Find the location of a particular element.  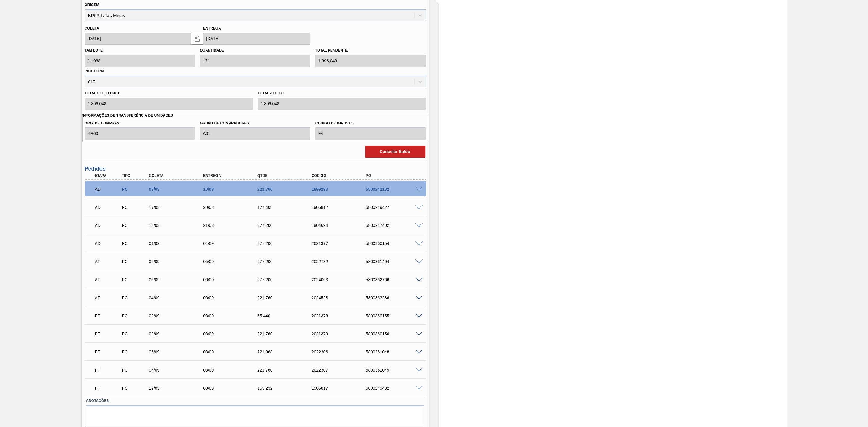

div: 5800249432 is located at coordinates (395, 388).